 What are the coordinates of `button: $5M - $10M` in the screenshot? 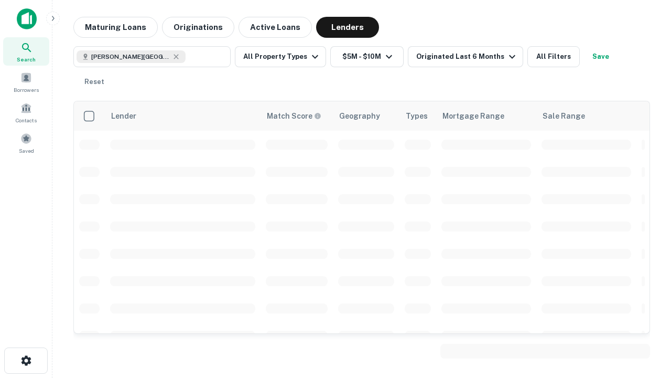 It's located at (367, 57).